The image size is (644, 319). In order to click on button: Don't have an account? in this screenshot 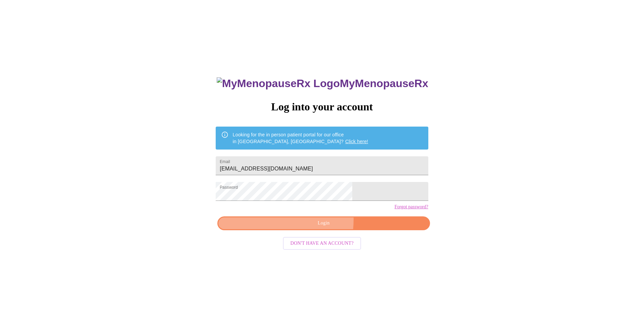, I will do `click(322, 244)`.